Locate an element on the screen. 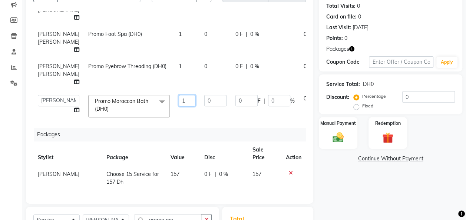  div: Card on file: is located at coordinates (342, 17).